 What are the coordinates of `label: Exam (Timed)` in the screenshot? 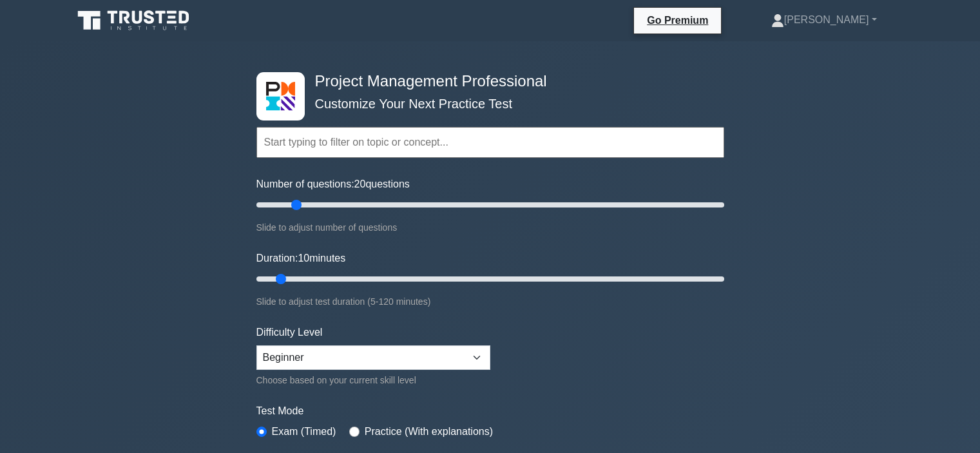 It's located at (304, 432).